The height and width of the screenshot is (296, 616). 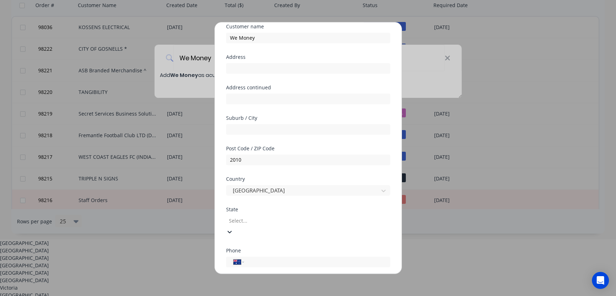 What do you see at coordinates (308, 179) in the screenshot?
I see `div: Country` at bounding box center [308, 179].